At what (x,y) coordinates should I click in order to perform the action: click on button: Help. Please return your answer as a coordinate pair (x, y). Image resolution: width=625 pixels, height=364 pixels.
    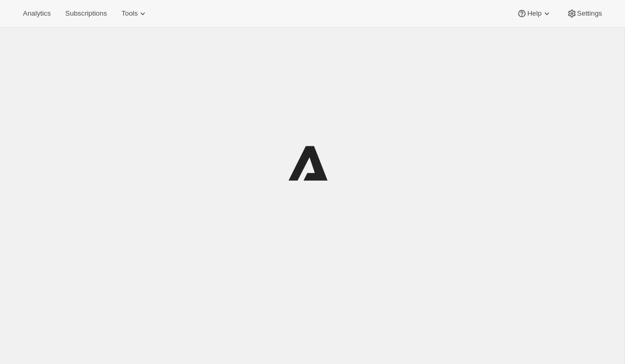
    Looking at the image, I should click on (534, 13).